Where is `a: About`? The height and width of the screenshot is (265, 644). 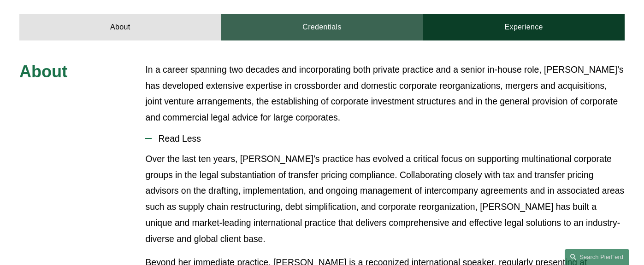 a: About is located at coordinates (120, 27).